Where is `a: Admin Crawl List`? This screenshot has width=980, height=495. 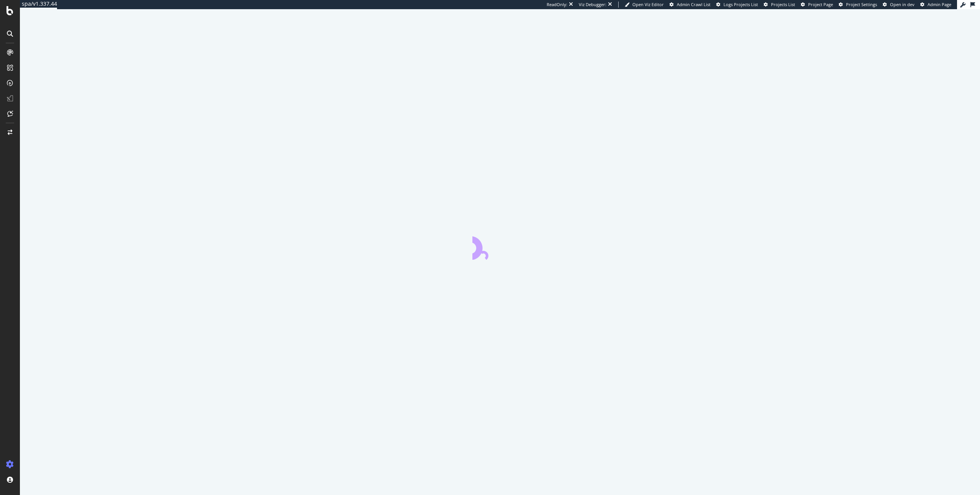
a: Admin Crawl List is located at coordinates (690, 4).